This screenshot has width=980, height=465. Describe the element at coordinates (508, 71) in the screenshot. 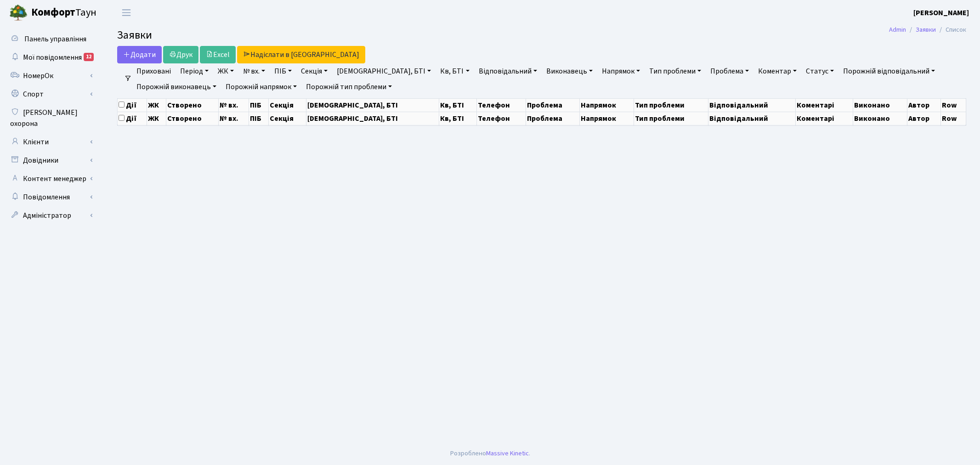

I see `a: Відповідальний` at that location.